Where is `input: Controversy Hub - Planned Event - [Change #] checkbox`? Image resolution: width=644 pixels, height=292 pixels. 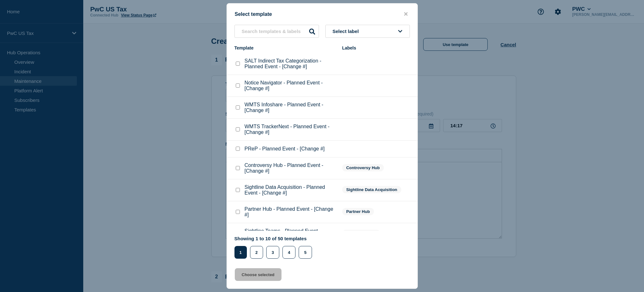 input: Controversy Hub - Planned Event - [Change #] checkbox is located at coordinates (237, 168).